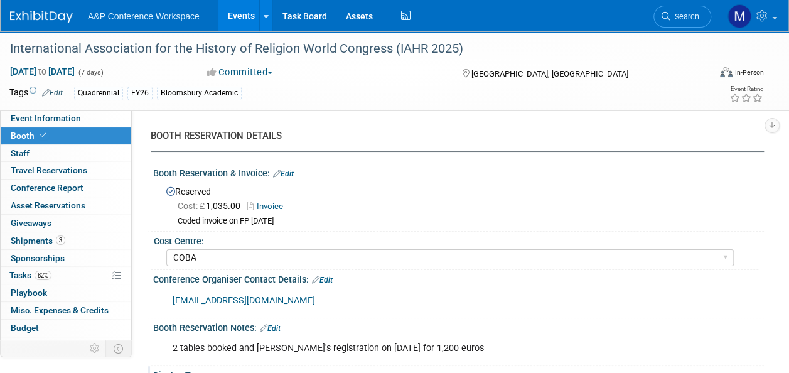 The image size is (789, 373). I want to click on span: Shipments, so click(38, 240).